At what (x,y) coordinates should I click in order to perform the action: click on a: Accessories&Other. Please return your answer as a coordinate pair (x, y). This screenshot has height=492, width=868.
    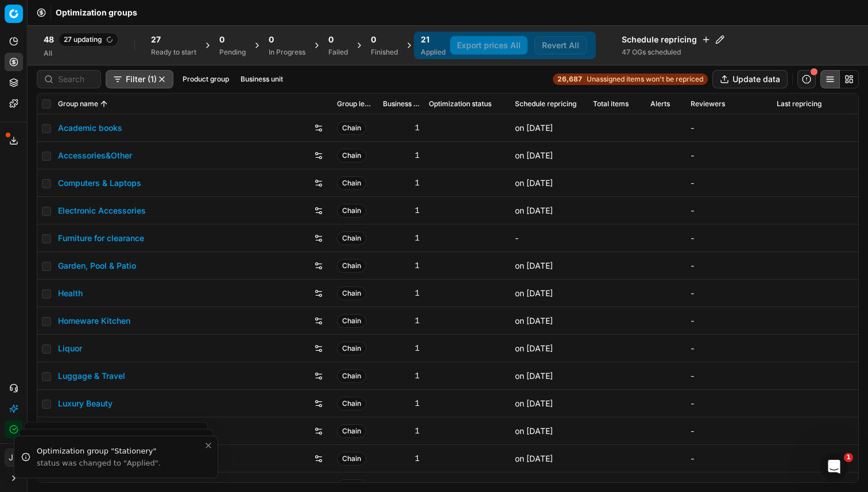
    Looking at the image, I should click on (95, 155).